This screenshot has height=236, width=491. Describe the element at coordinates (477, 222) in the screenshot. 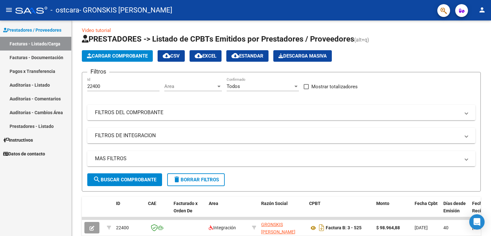

I see `div: Open Intercom Messenger` at that location.